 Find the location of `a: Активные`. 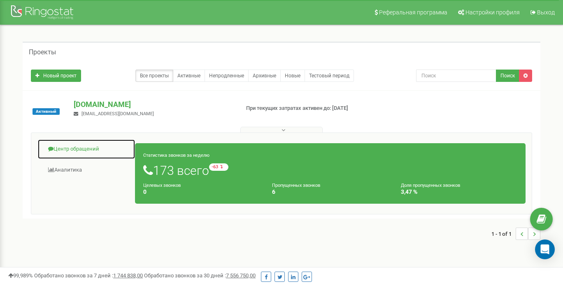

a: Активные is located at coordinates (189, 76).